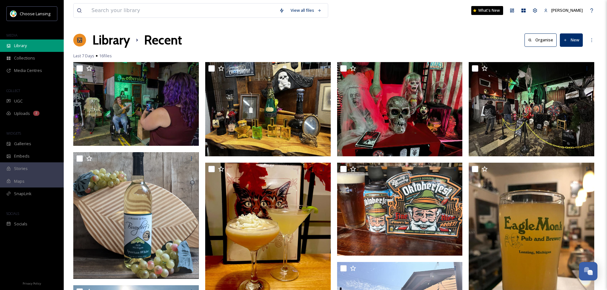  What do you see at coordinates (36, 113) in the screenshot?
I see `div: 2` at bounding box center [36, 113].